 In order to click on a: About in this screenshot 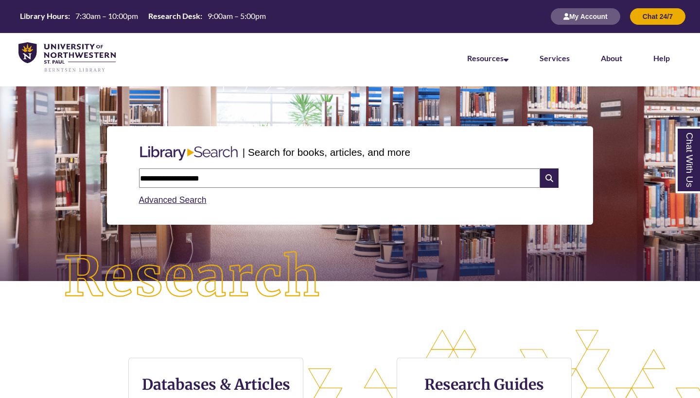, I will do `click(611, 58)`.